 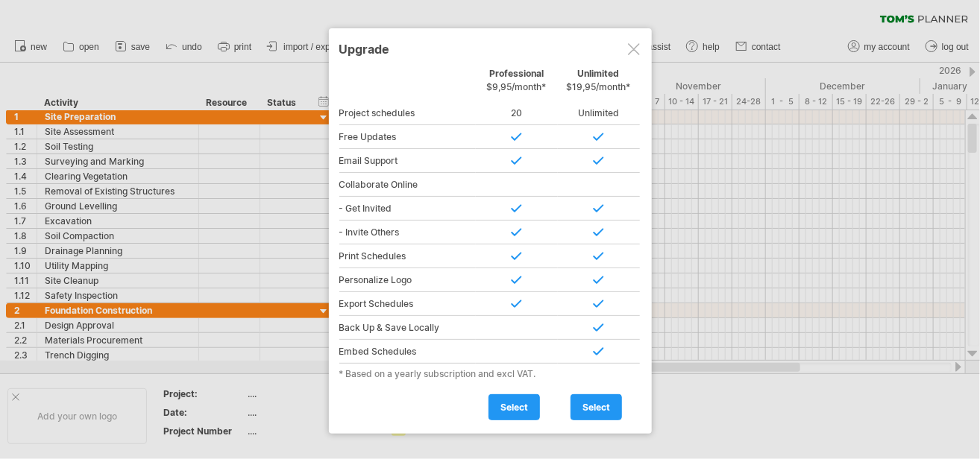 I want to click on div: Free Updates, so click(x=407, y=137).